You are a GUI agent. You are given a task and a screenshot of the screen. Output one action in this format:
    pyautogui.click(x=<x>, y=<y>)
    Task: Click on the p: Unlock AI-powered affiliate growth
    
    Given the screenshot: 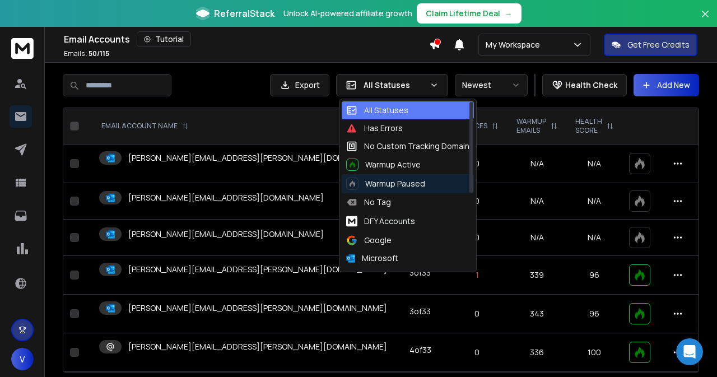 What is the action you would take?
    pyautogui.click(x=348, y=13)
    